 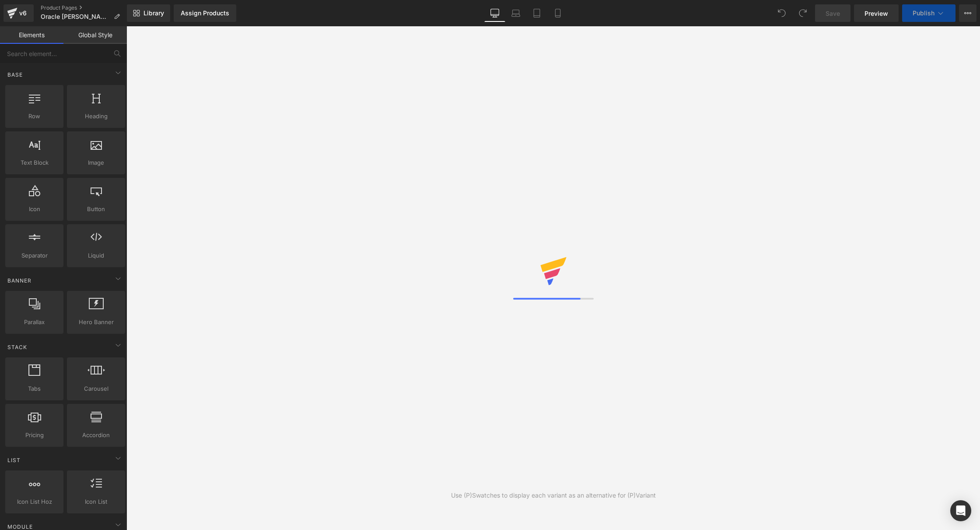 What do you see at coordinates (14, 460) in the screenshot?
I see `span: List` at bounding box center [14, 460].